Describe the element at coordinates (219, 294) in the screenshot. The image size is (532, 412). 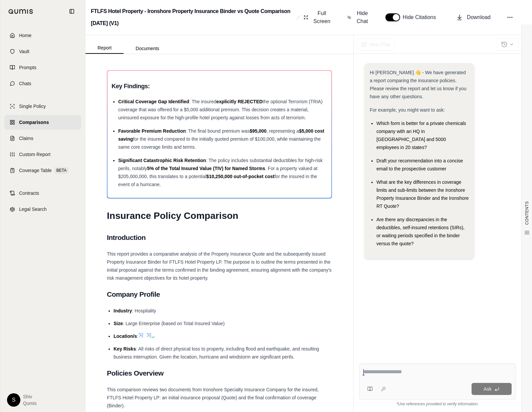
I see `h2: Company Profile` at that location.